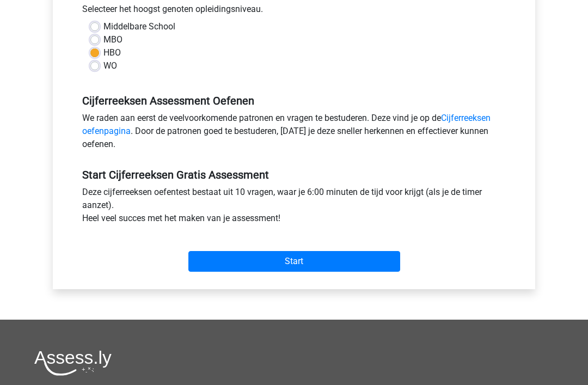 This screenshot has width=588, height=385. Describe the element at coordinates (294, 207) in the screenshot. I see `div: Deze cijferreeksen oefentest bestaat uit 10 vragen, waar je 6:00 minuten de tijd voor krijgt (als...` at that location.